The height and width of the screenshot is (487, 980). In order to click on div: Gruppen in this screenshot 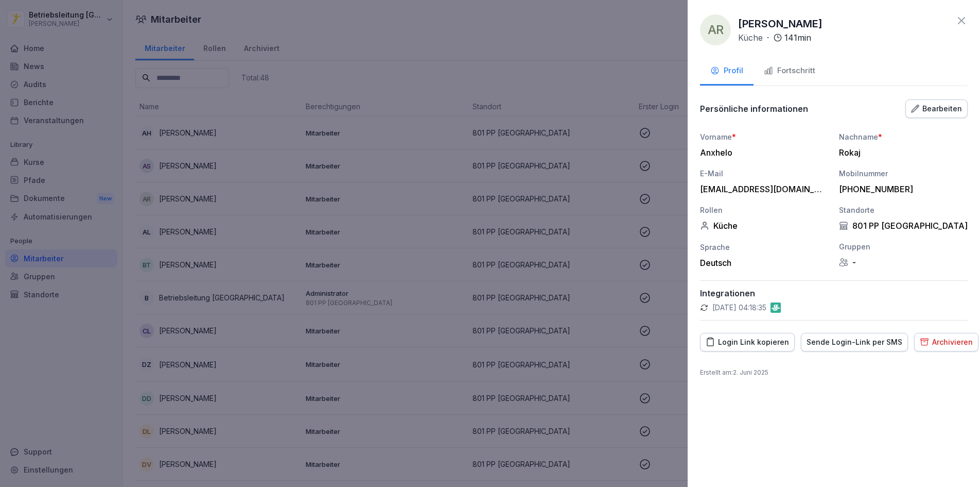, I will do `click(903, 246)`.